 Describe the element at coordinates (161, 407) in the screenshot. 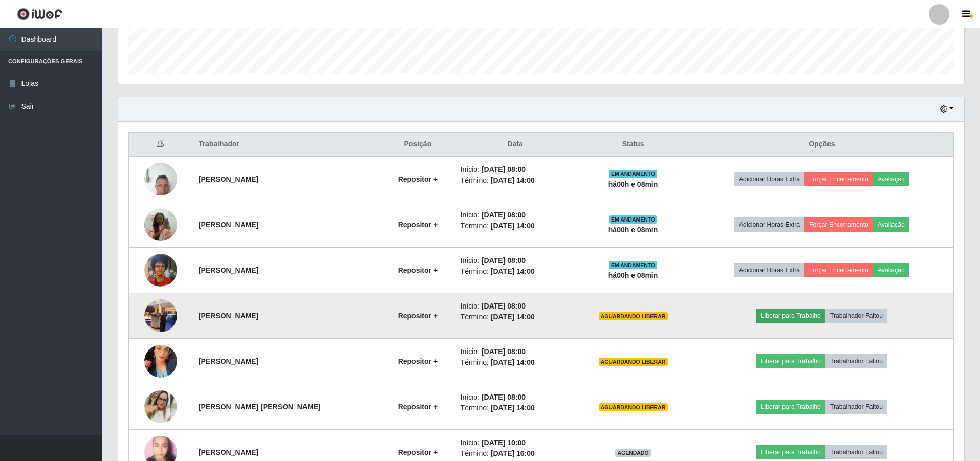

I see `img: 1755998859963.jpeg` at that location.